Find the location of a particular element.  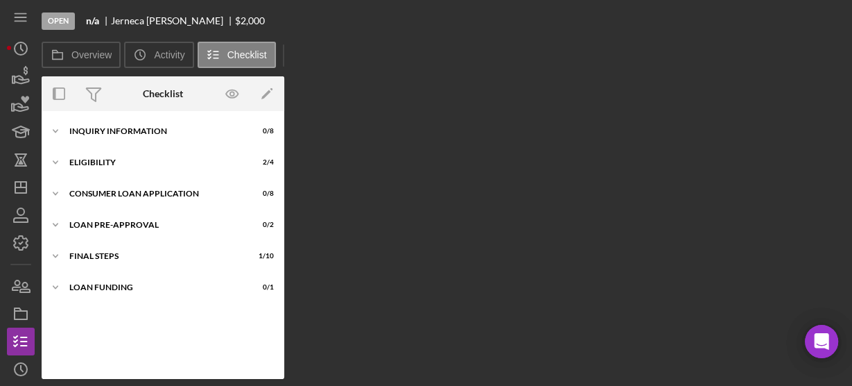

div: 2 / 4 is located at coordinates (261, 162).